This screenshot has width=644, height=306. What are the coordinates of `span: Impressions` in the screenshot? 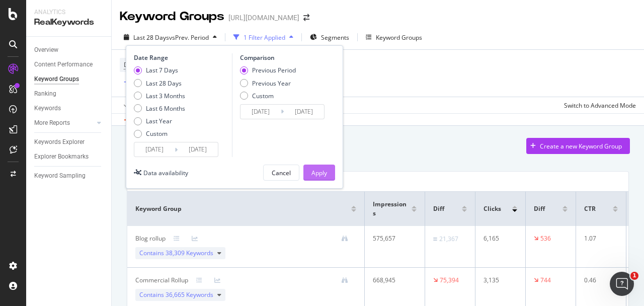 It's located at (391, 209).